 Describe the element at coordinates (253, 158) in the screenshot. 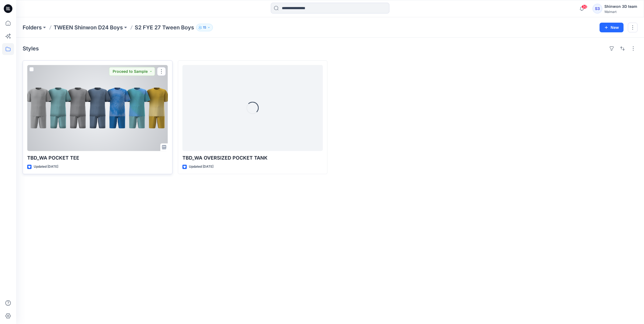

I see `p: TBD_WA OVERSIZED POCKET TANK` at that location.